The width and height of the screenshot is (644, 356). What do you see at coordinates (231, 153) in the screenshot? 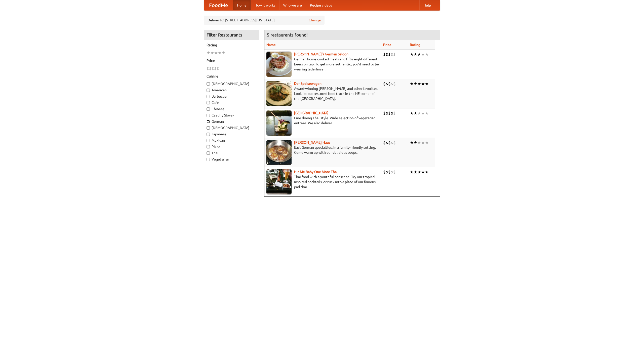
I see `label: Thai` at bounding box center [231, 153].